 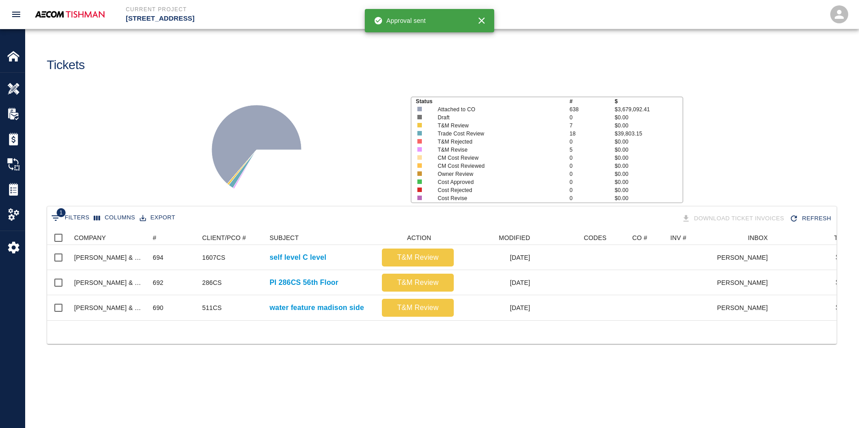 I want to click on p: Current Project, so click(x=302, y=9).